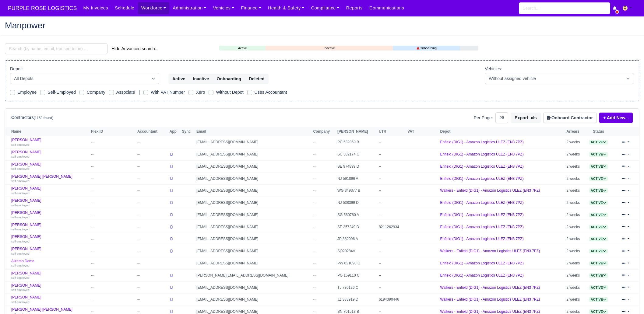  Describe the element at coordinates (392, 132) in the screenshot. I see `th: UTR` at that location.